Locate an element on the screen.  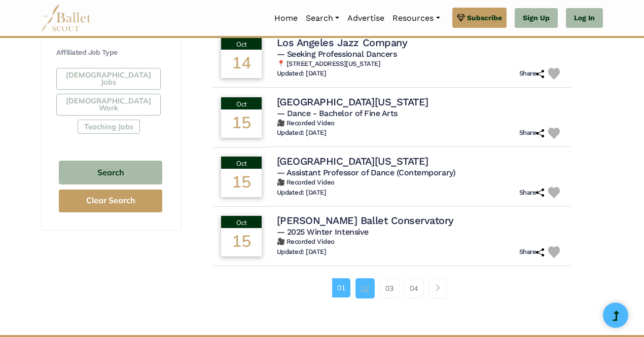
h4: Los Angeles Jazz Company is located at coordinates (342, 42).